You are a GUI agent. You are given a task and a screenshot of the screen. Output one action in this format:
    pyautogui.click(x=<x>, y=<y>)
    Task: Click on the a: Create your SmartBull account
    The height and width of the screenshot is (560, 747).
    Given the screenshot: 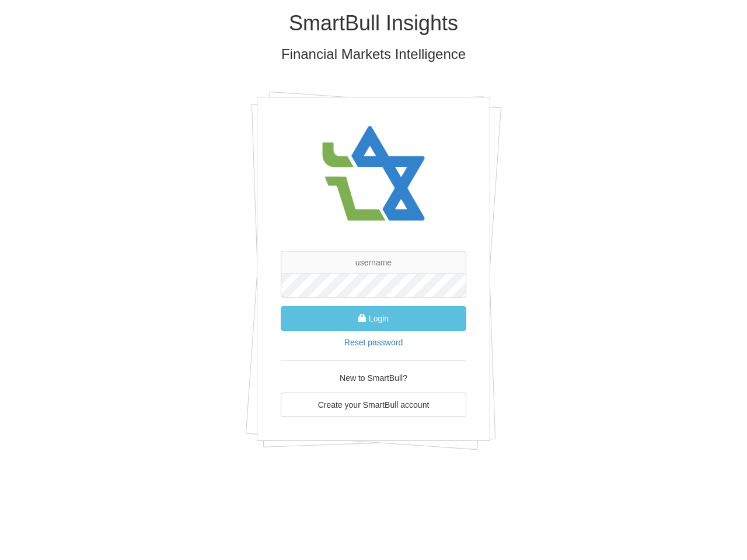 What is the action you would take?
    pyautogui.click(x=373, y=405)
    